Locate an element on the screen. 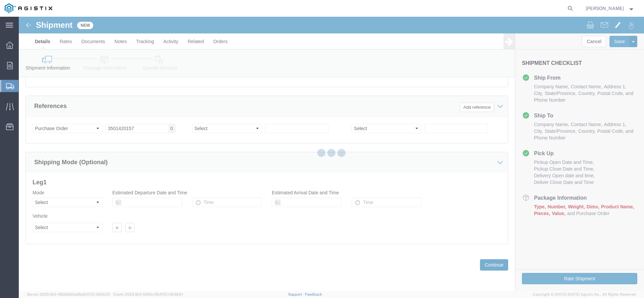 The width and height of the screenshot is (644, 298). span: Ben Wilcox is located at coordinates (605, 9).